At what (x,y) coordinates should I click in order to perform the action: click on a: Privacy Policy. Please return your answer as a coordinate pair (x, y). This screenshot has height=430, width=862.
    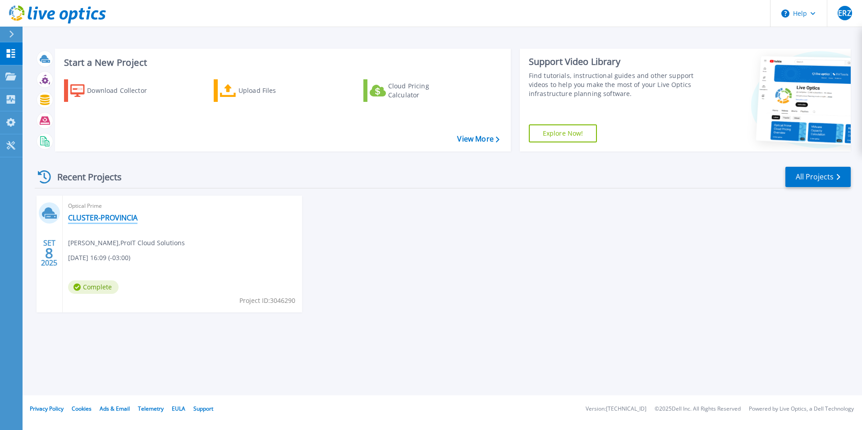
    Looking at the image, I should click on (46, 408).